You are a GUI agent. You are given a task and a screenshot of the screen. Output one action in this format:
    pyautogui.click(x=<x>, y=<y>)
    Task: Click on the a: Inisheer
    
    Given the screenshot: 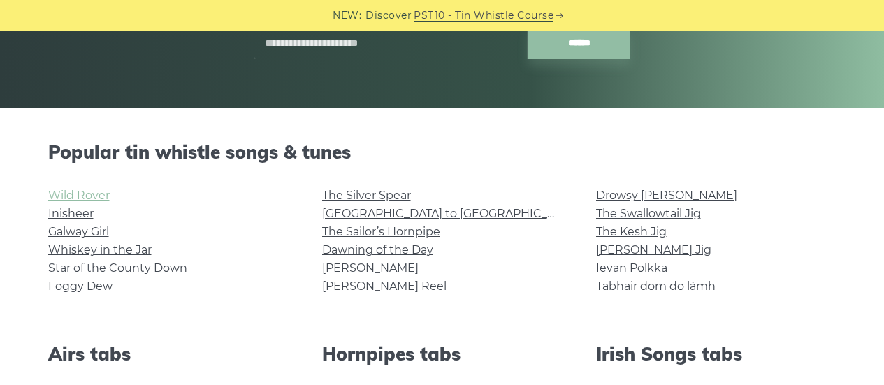 What is the action you would take?
    pyautogui.click(x=71, y=213)
    